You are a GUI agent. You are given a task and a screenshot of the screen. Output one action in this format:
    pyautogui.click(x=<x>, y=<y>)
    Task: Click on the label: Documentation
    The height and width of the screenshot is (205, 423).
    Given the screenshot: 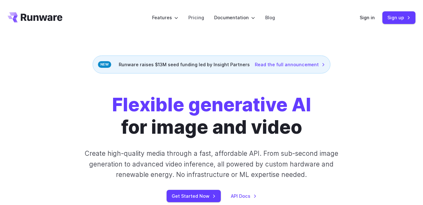 What is the action you would take?
    pyautogui.click(x=235, y=17)
    